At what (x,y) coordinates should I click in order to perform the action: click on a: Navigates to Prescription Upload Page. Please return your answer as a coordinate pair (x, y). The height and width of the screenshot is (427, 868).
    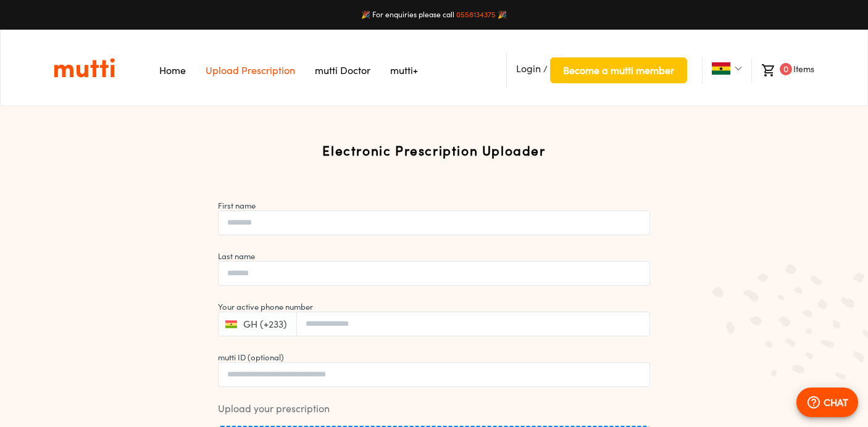
    Looking at the image, I should click on (250, 71).